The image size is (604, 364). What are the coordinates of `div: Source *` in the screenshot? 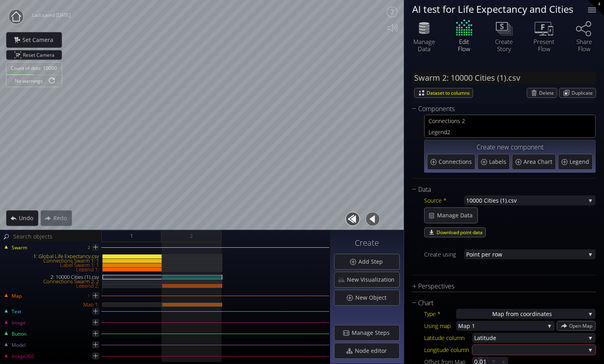 It's located at (444, 200).